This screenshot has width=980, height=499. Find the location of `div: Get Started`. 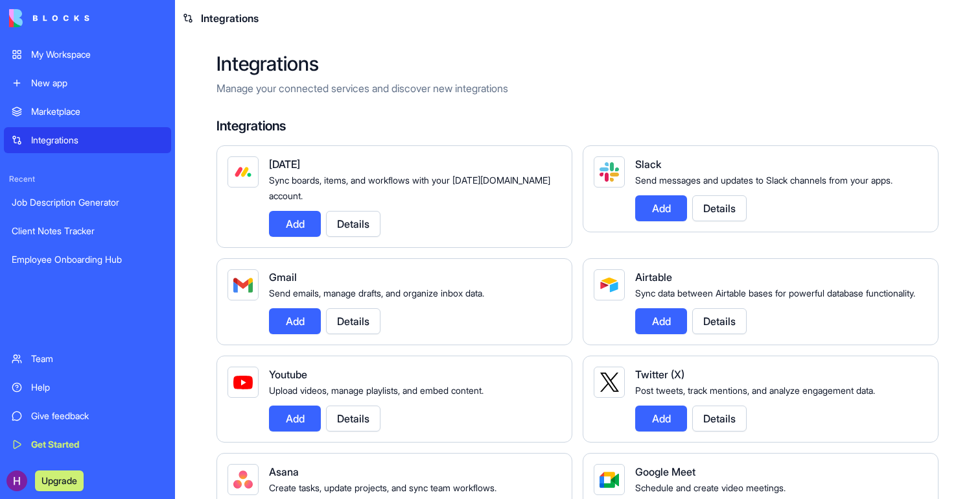

div: Get Started is located at coordinates (98, 444).